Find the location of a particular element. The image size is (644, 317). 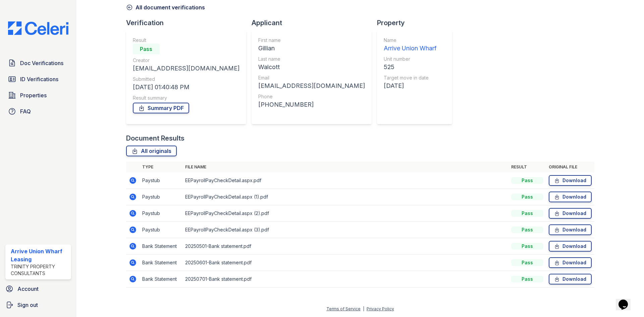

div: Name is located at coordinates (410, 40).